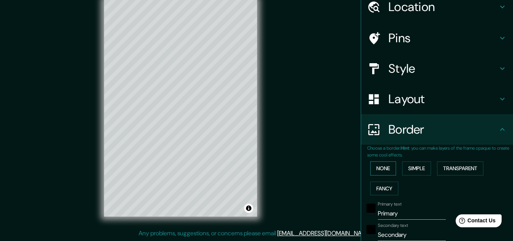  Describe the element at coordinates (393, 225) in the screenshot. I see `label: Secondary text` at that location.